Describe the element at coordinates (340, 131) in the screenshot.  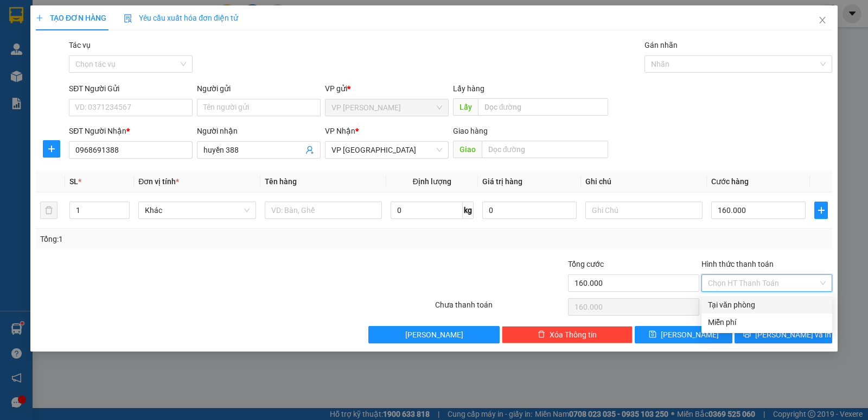
I see `span: VP Nhận` at that location.